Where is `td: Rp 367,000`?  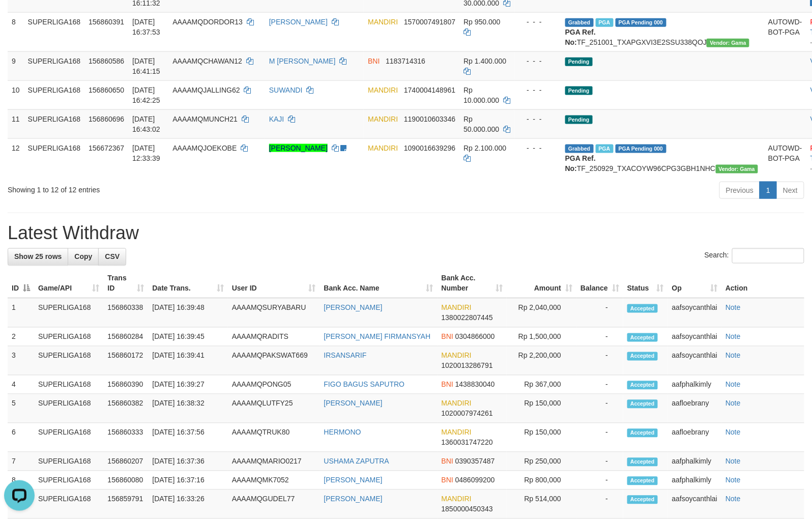
td: Rp 367,000 is located at coordinates (541, 385).